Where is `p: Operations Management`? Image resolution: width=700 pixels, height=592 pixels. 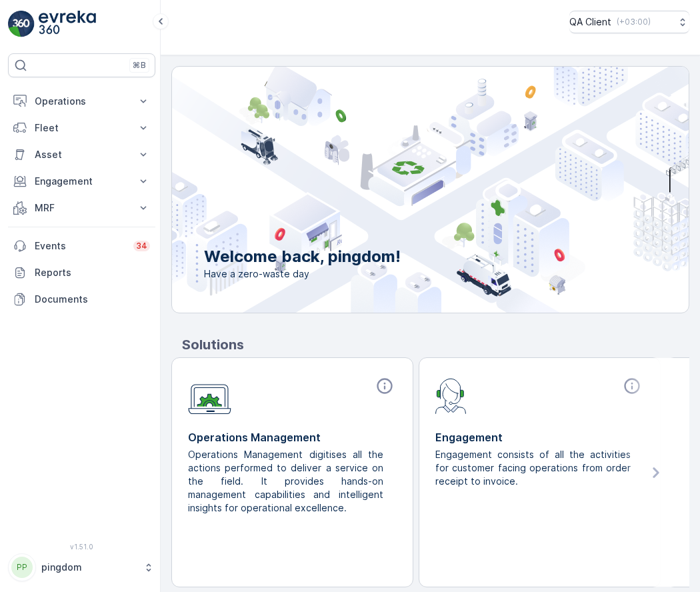
p: Operations Management is located at coordinates (292, 438).